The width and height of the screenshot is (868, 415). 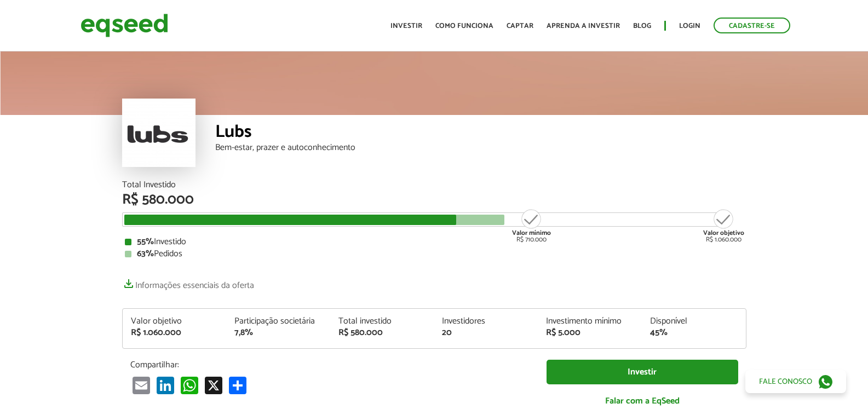 What do you see at coordinates (531, 225) in the screenshot?
I see `div: R$ 710.000` at bounding box center [531, 225].